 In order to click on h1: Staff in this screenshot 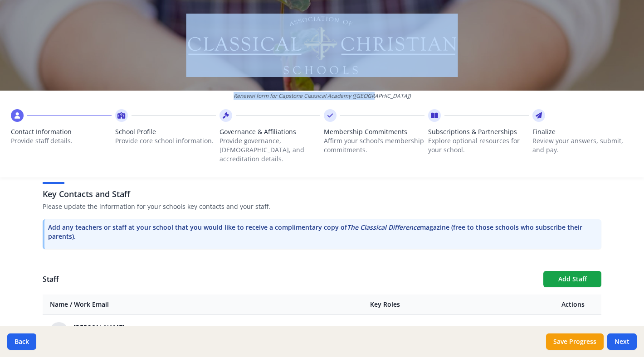, I will do `click(289, 279)`.